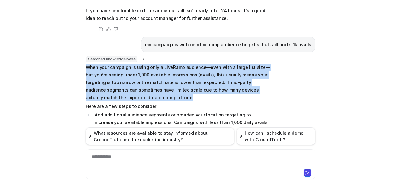 The height and width of the screenshot is (187, 401). What do you see at coordinates (228, 45) in the screenshot?
I see `p: my campaign is with only live ramp audience huge list but still under 1k avails` at bounding box center [228, 45].